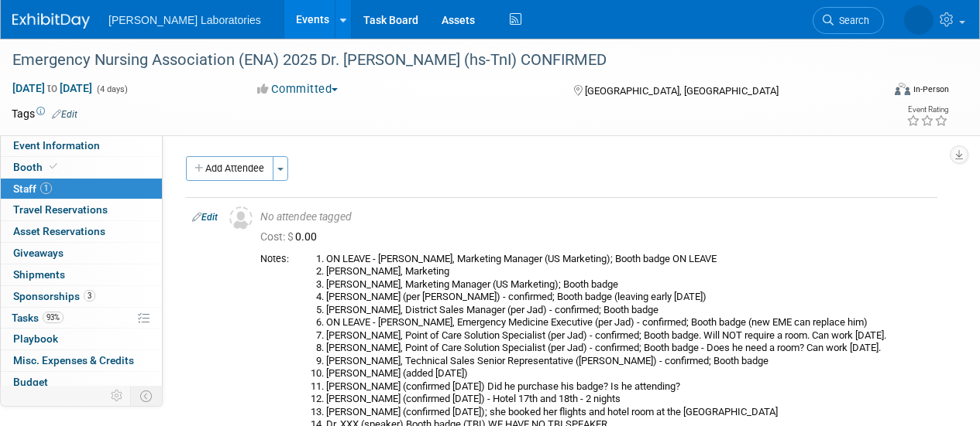  I want to click on img: ExhibitDay, so click(52, 20).